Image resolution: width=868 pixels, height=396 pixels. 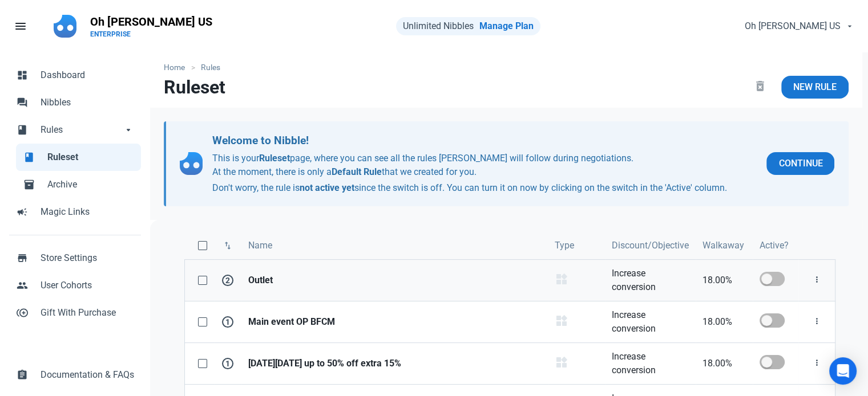 What do you see at coordinates (760, 86) in the screenshot?
I see `span: delete_forever` at bounding box center [760, 86].